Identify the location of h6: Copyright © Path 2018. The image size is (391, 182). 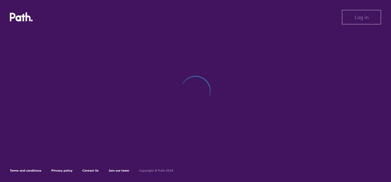
(156, 171).